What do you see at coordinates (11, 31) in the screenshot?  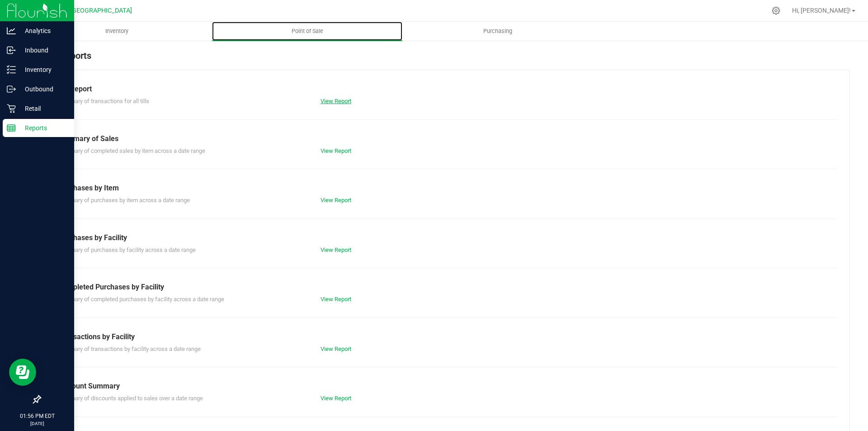 I see `inline-svg: Analytics` at bounding box center [11, 31].